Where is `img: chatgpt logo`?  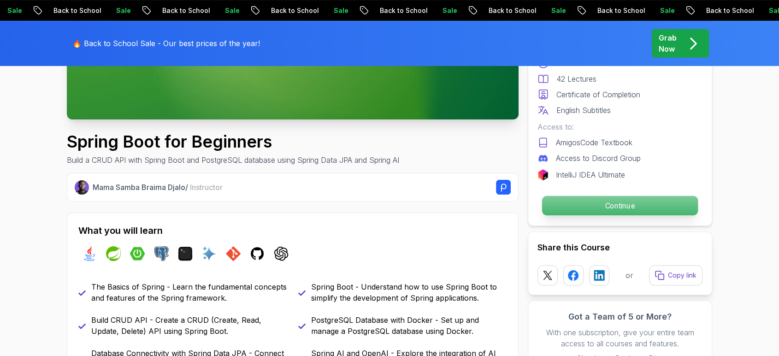
img: chatgpt logo is located at coordinates (281, 254).